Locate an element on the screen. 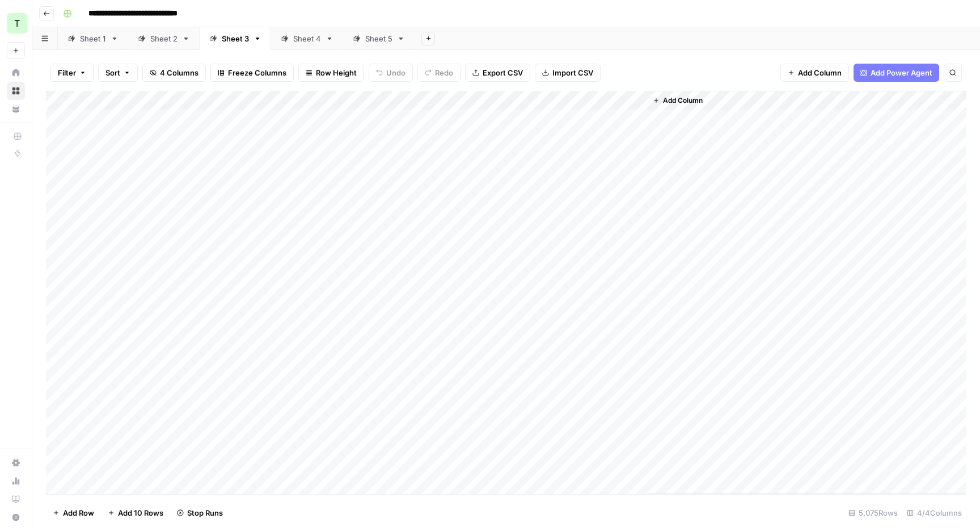 Image resolution: width=980 pixels, height=531 pixels. button: Freeze Columns is located at coordinates (252, 73).